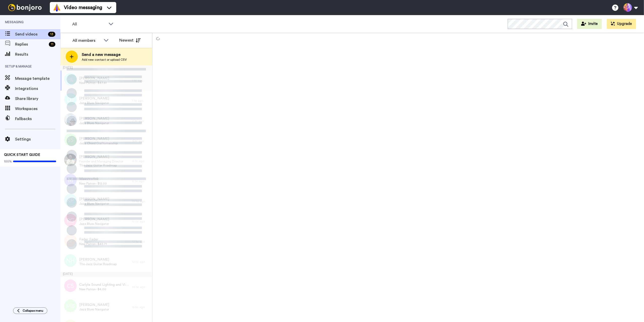  Describe the element at coordinates (38, 89) in the screenshot. I see `span: Integrations` at that location.